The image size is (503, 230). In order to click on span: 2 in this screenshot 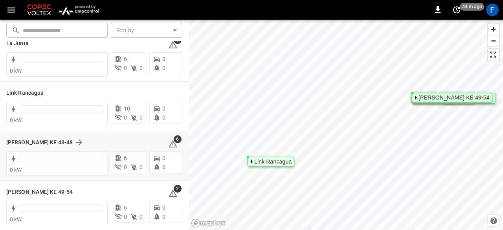, I will do `click(178, 189)`.